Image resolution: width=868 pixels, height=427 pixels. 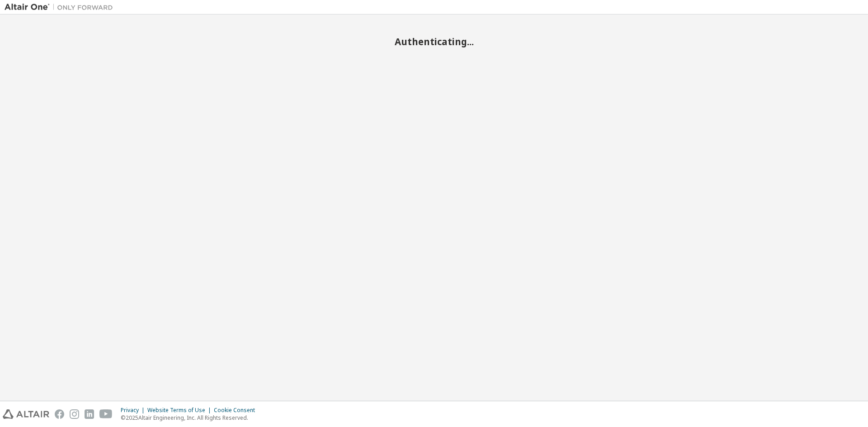 What do you see at coordinates (237, 411) in the screenshot?
I see `div: Cookie Consent` at bounding box center [237, 411].